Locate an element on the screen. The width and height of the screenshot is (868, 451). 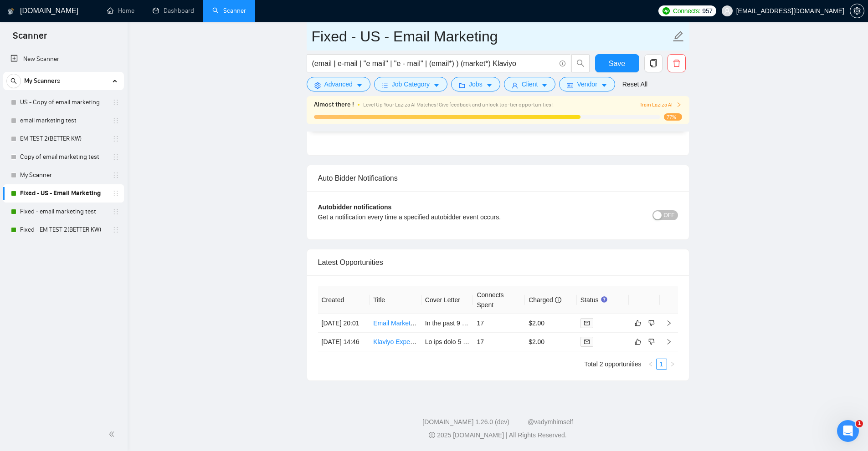
input: Scanner name... is located at coordinates (491, 36).